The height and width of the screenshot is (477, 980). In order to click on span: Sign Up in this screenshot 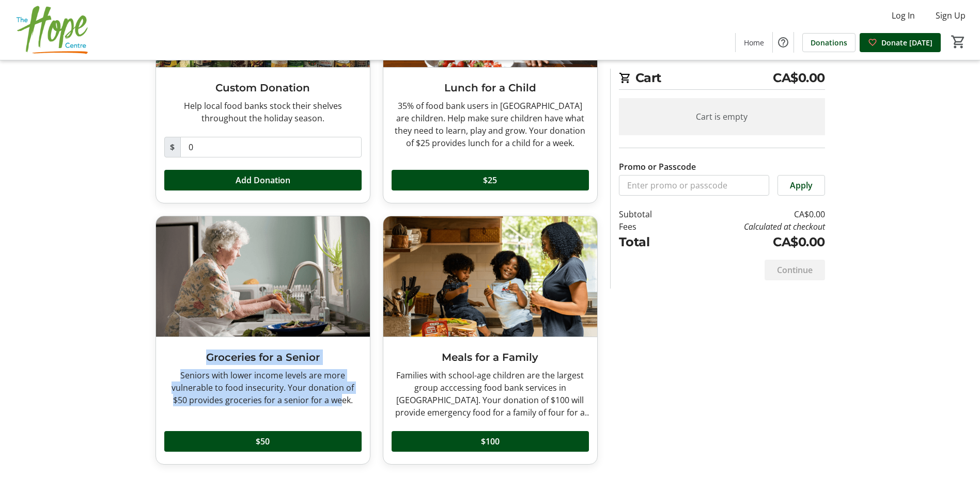, I will do `click(950, 16)`.